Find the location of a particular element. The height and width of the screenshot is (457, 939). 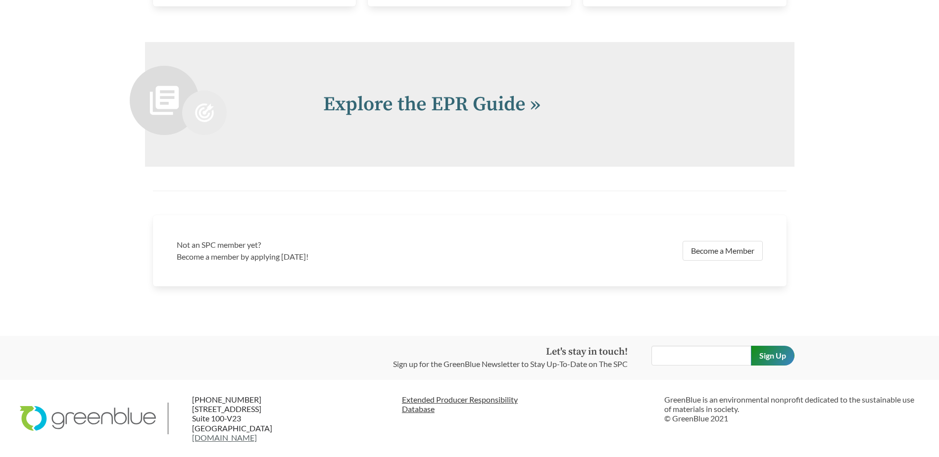

h3: Not an SPC member yet? is located at coordinates (320, 245).